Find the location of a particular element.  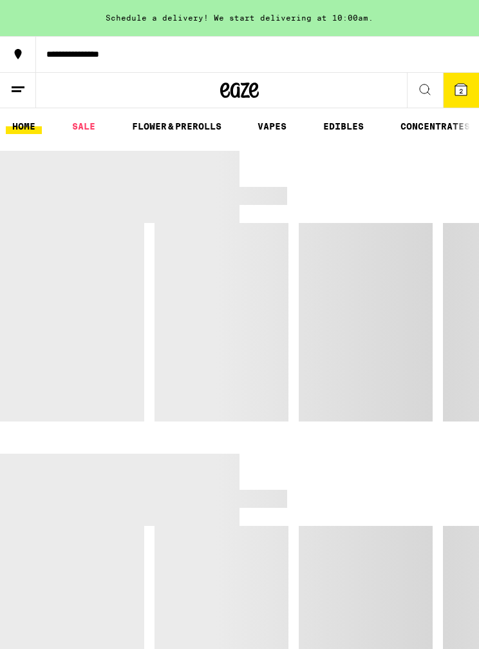

a: HOME is located at coordinates (24, 126).